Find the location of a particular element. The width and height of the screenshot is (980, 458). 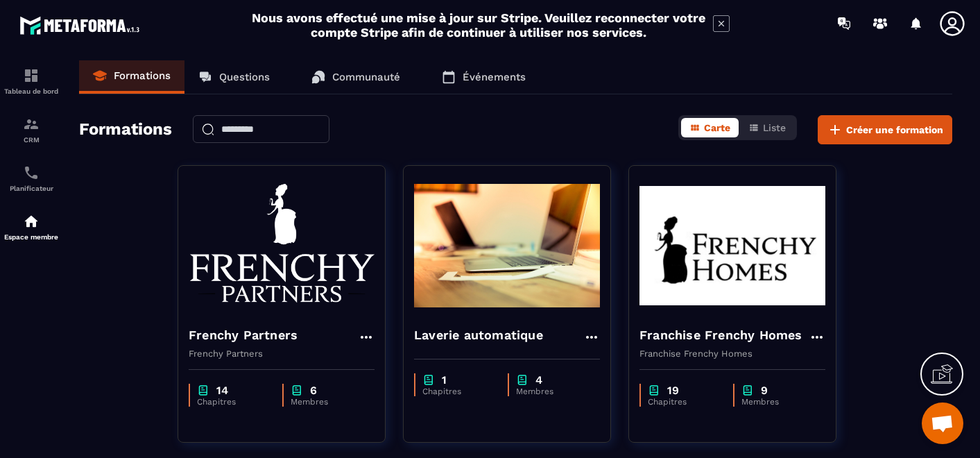

p: Espace membre is located at coordinates (31, 237).